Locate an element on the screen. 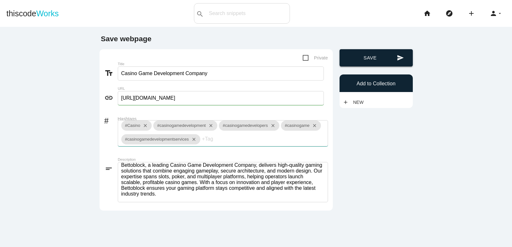 Image resolution: width=512 pixels, height=247 pixels. label: Title is located at coordinates (202, 64).